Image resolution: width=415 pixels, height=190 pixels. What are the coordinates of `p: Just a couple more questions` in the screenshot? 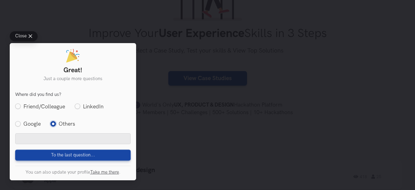 It's located at (73, 79).